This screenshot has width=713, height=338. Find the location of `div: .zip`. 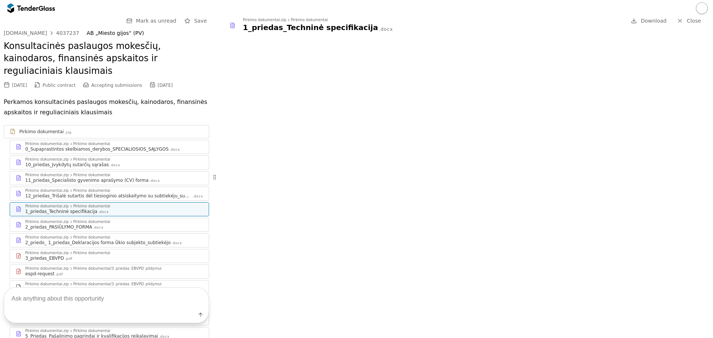

div: .zip is located at coordinates (68, 133).